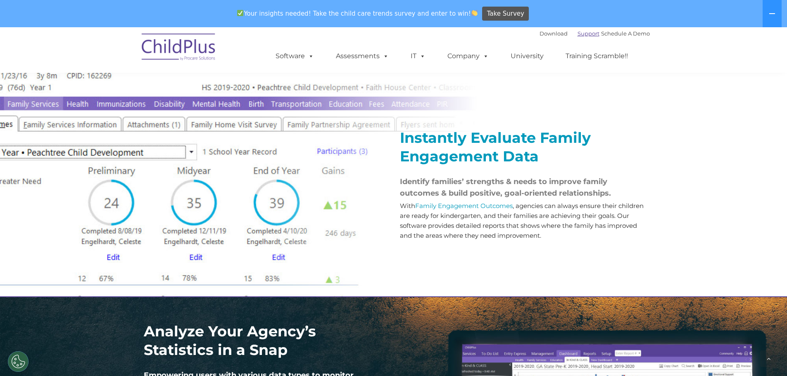  I want to click on span: Identify families’ strengths & needs to improve family outcomes & build positive, goal-oriented r..., so click(505, 188).